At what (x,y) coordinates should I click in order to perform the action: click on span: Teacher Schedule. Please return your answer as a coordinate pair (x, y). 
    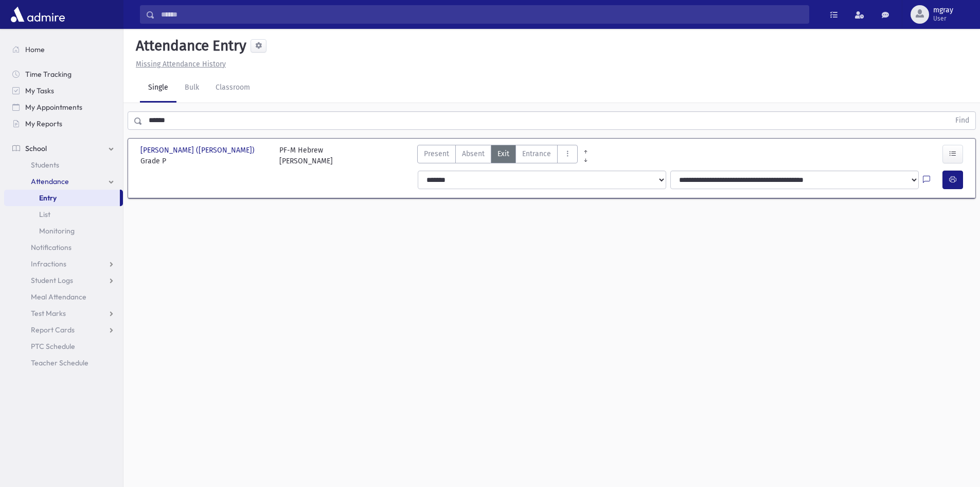
    Looking at the image, I should click on (60, 362).